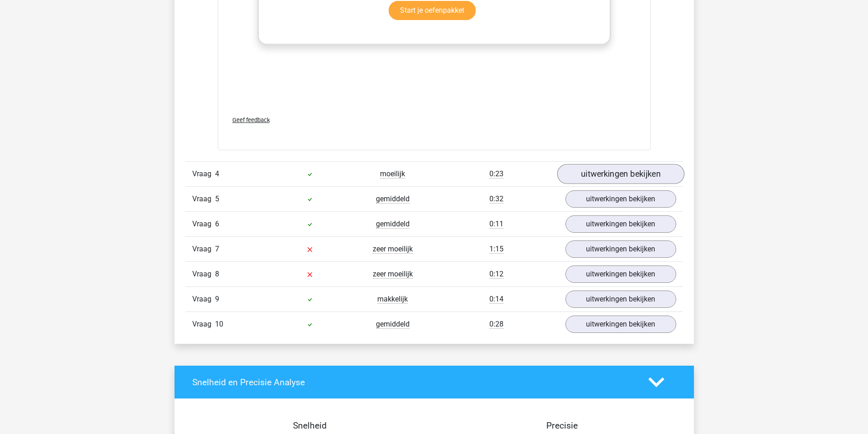  Describe the element at coordinates (497, 299) in the screenshot. I see `span: 0:14` at that location.